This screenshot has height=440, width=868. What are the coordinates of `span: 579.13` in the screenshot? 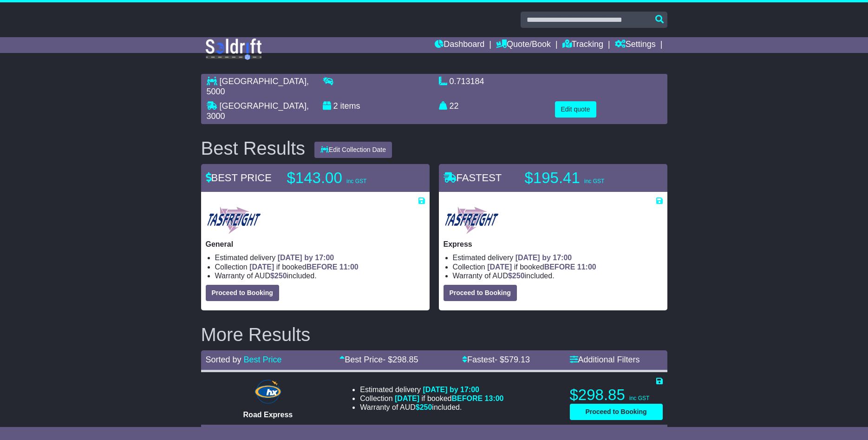 It's located at (516, 359).